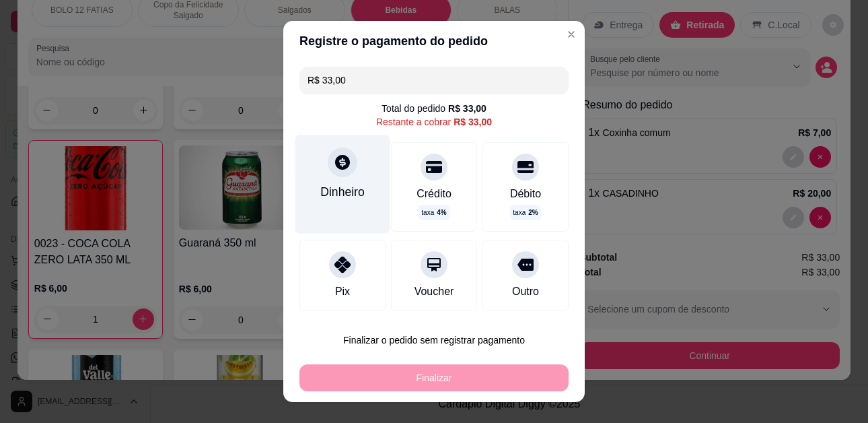 The image size is (868, 423). I want to click on button: Close, so click(571, 35).